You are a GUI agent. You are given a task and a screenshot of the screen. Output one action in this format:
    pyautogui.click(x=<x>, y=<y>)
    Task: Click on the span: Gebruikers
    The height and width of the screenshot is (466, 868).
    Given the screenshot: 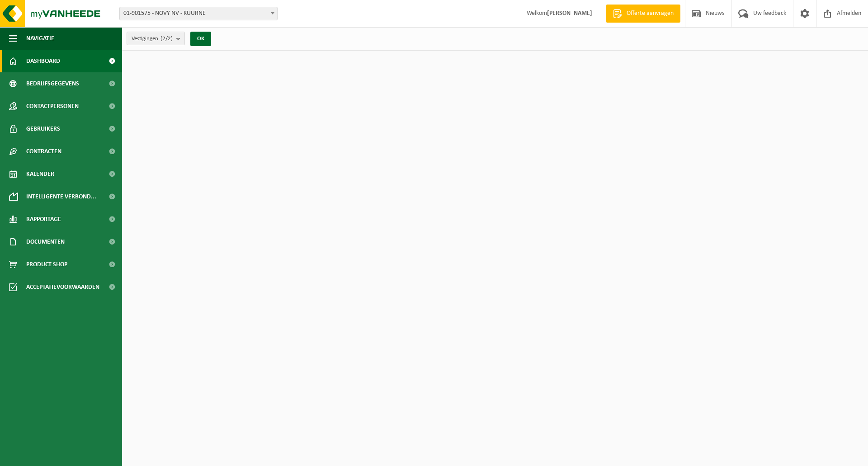 What is the action you would take?
    pyautogui.click(x=43, y=129)
    